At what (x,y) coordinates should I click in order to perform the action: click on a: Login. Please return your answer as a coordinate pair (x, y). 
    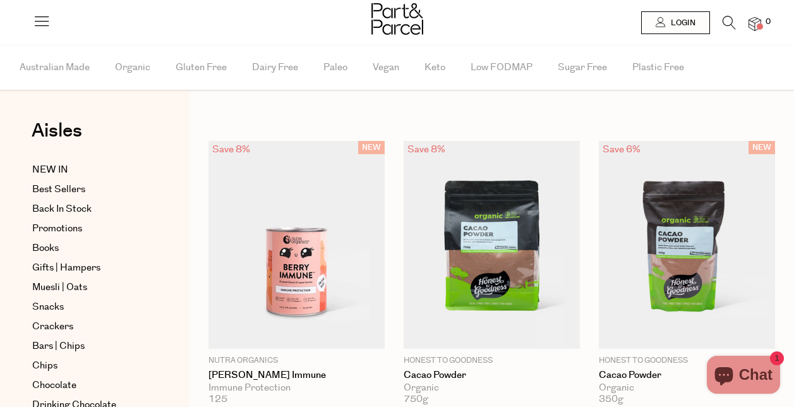
    Looking at the image, I should click on (675, 23).